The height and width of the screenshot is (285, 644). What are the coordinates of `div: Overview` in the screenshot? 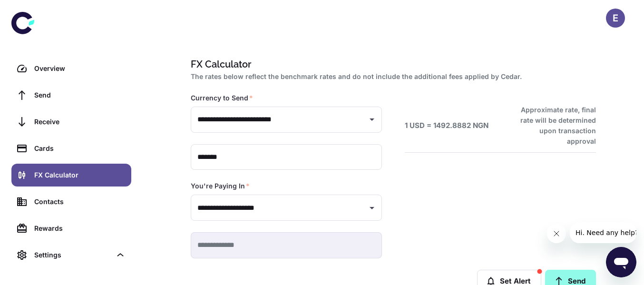 It's located at (80, 69).